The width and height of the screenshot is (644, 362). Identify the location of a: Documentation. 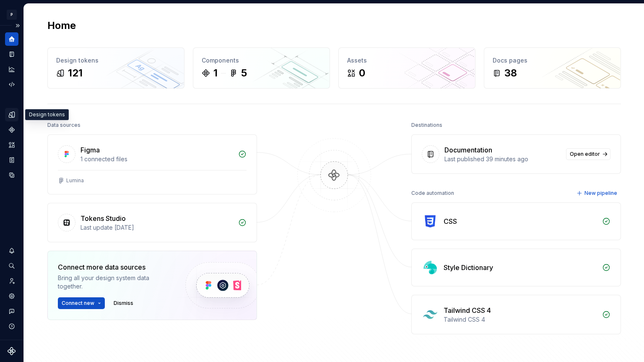
(12, 54).